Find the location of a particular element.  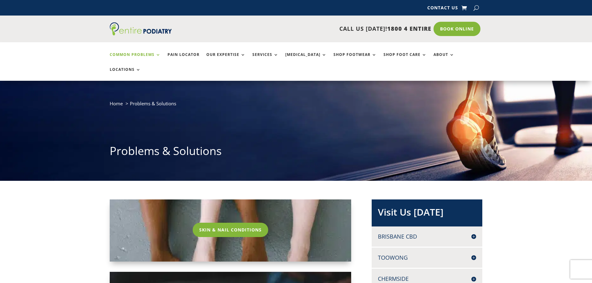

a: Our Expertise is located at coordinates (226, 59).